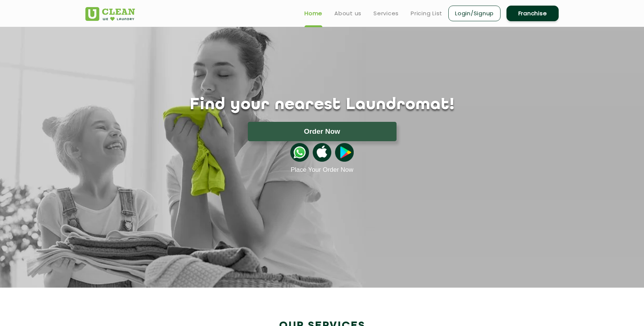 The height and width of the screenshot is (326, 644). Describe the element at coordinates (314, 14) in the screenshot. I see `a: Home` at that location.